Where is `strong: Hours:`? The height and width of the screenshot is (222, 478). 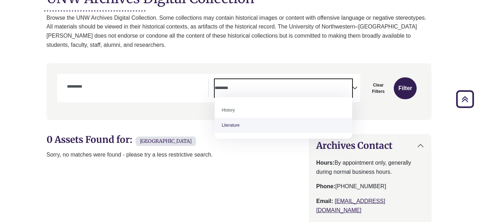
strong: Hours: is located at coordinates (325, 163).